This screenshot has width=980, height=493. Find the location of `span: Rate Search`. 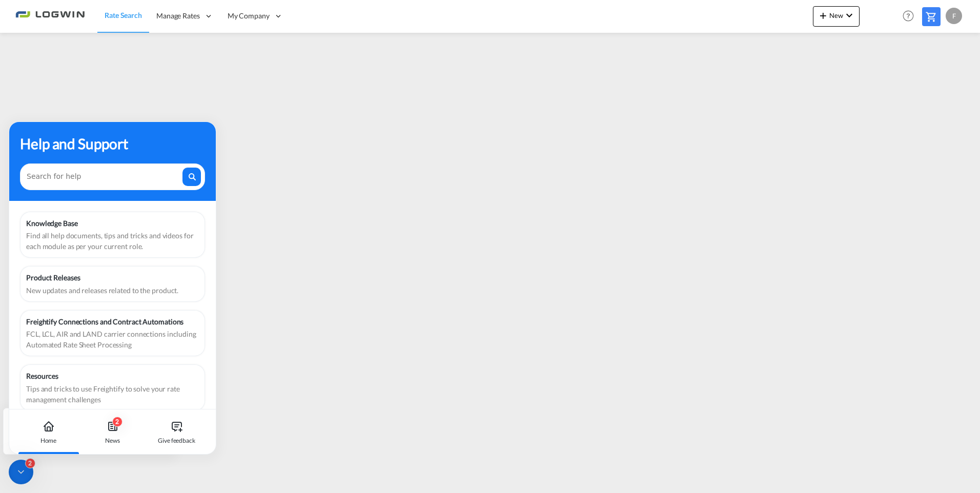

span: Rate Search is located at coordinates (123, 14).